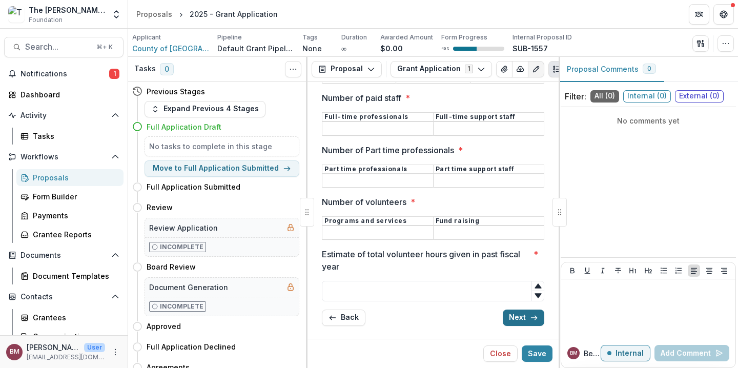  What do you see at coordinates (222, 146) in the screenshot?
I see `h5: No tasks to complete in this stage` at bounding box center [222, 146].